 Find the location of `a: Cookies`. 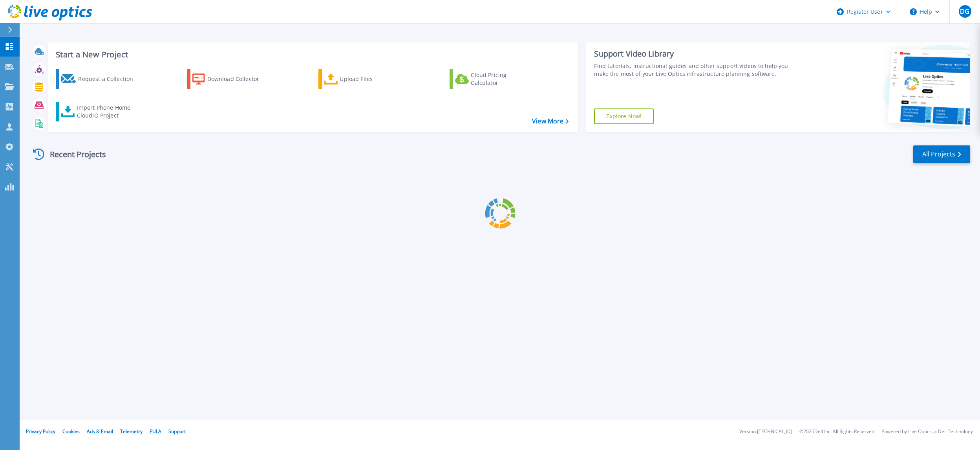

a: Cookies is located at coordinates (71, 431).